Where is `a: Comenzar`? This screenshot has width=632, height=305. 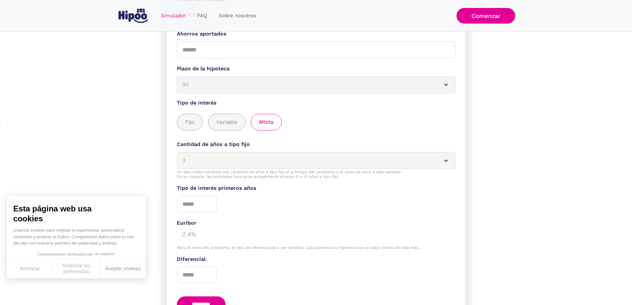 a: Comenzar is located at coordinates (486, 16).